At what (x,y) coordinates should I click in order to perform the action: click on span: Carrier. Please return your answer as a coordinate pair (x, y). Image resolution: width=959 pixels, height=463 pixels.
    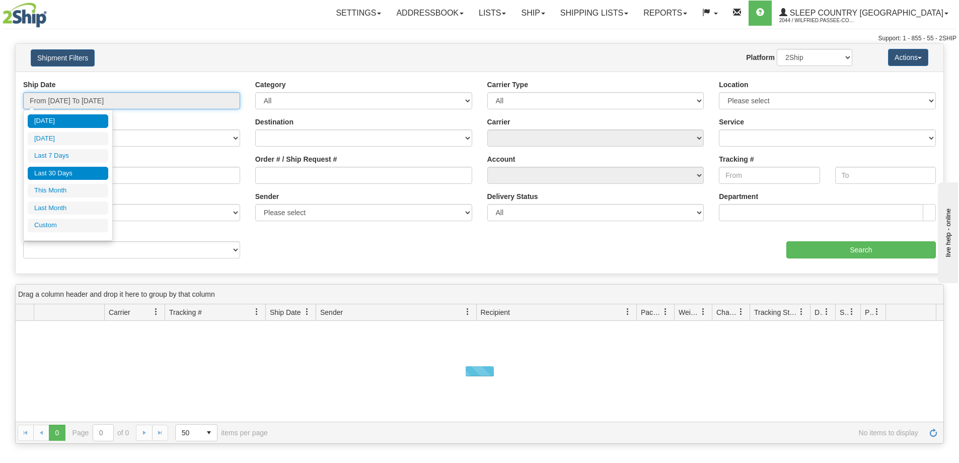
    Looking at the image, I should click on (119, 312).